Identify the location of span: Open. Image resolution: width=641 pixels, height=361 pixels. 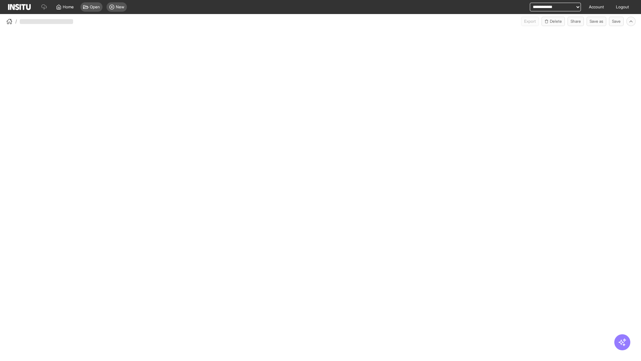
(95, 7).